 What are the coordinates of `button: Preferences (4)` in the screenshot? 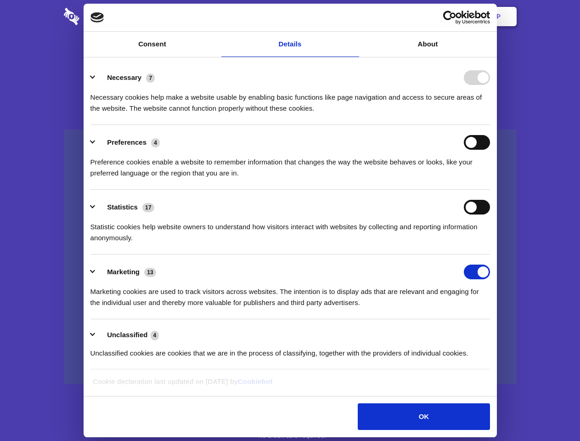 It's located at (128, 142).